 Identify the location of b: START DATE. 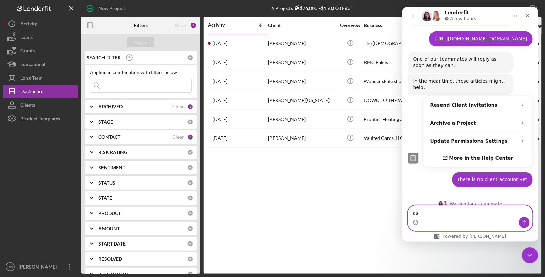
(112, 244).